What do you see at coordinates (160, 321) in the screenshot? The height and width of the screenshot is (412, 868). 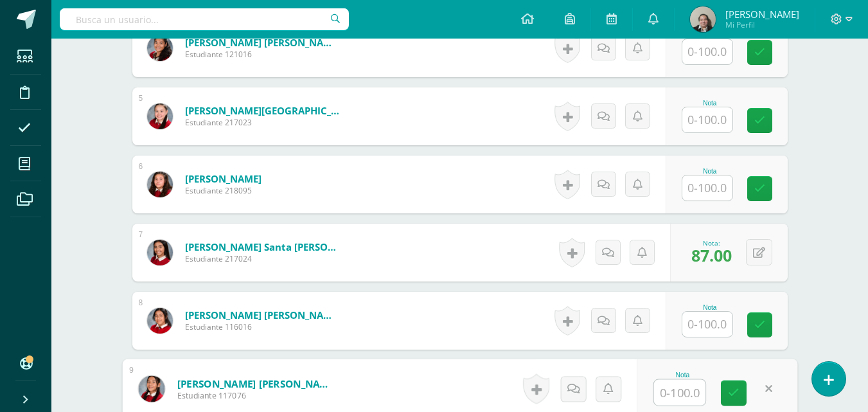 I see `img: c051e74deeb6392ff09f037d8fa7309f.png` at bounding box center [160, 321].